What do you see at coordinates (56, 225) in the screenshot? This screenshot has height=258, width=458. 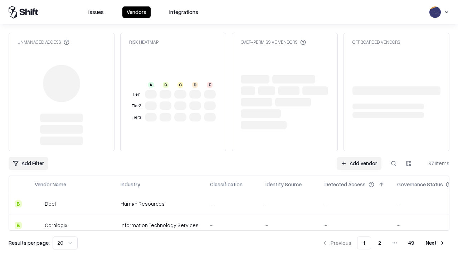 I see `div: Coralogix` at bounding box center [56, 225].